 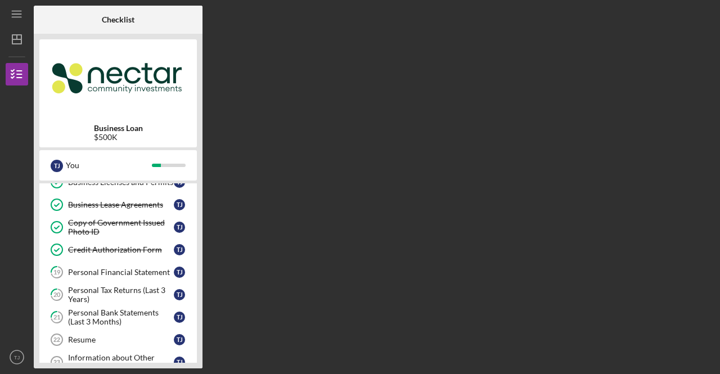 I want to click on tspan: 19, so click(x=57, y=272).